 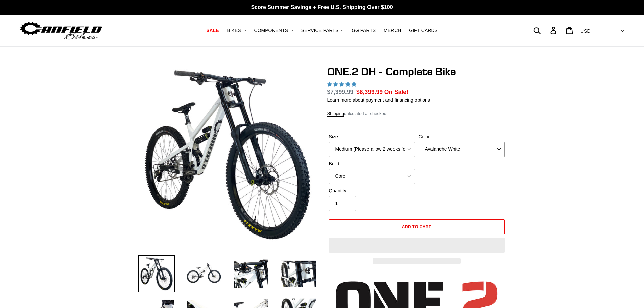 I want to click on h1: ONE.2 DH - Complete Bike, so click(x=417, y=71).